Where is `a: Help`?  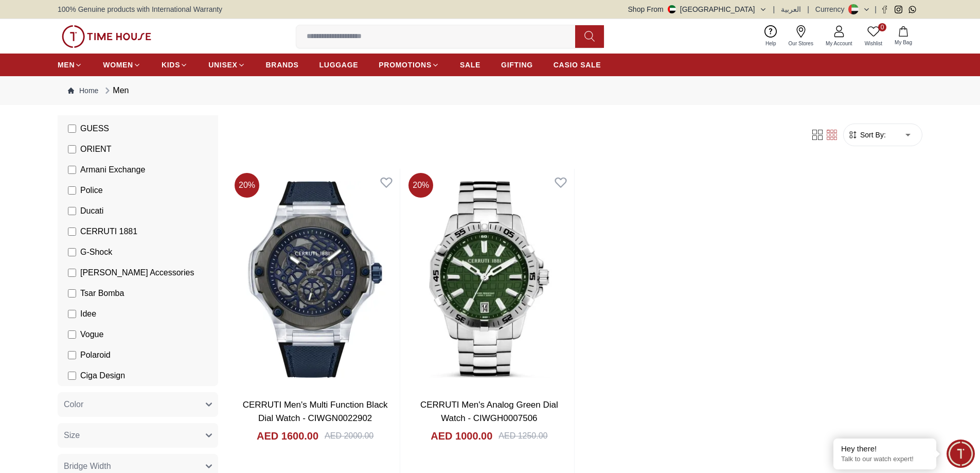 a: Help is located at coordinates (771, 36).